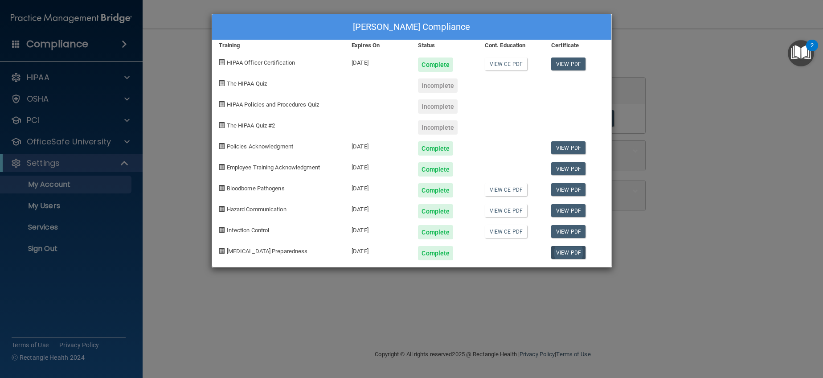 This screenshot has width=823, height=378. Describe the element at coordinates (444, 45) in the screenshot. I see `div: Status` at that location.